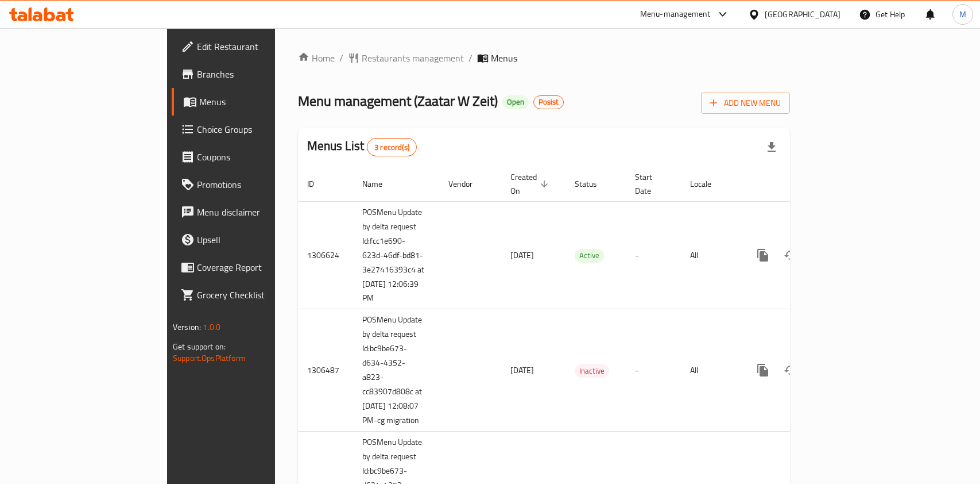  What do you see at coordinates (379, 184) in the screenshot?
I see `span: Name` at bounding box center [379, 184].